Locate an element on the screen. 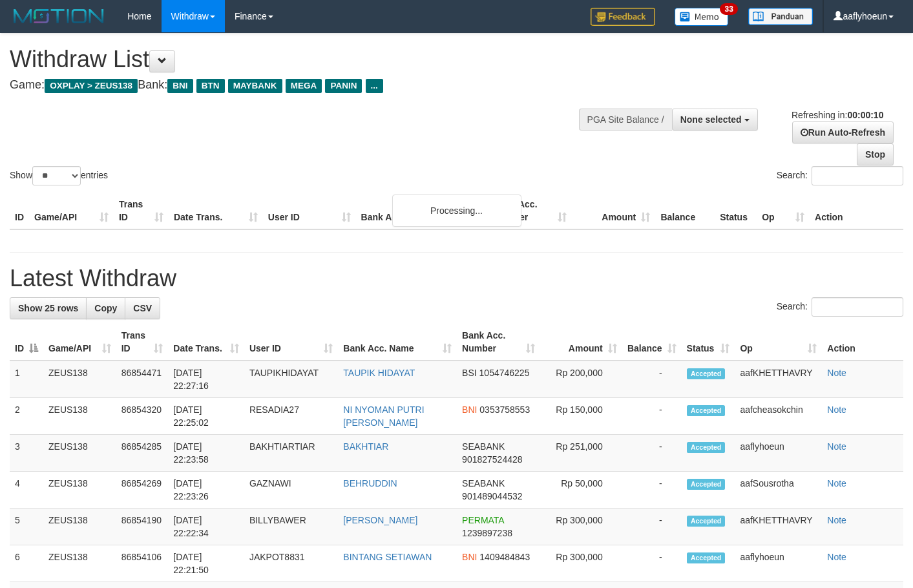 The height and width of the screenshot is (588, 913). td: GAZNAWI is located at coordinates (291, 490).